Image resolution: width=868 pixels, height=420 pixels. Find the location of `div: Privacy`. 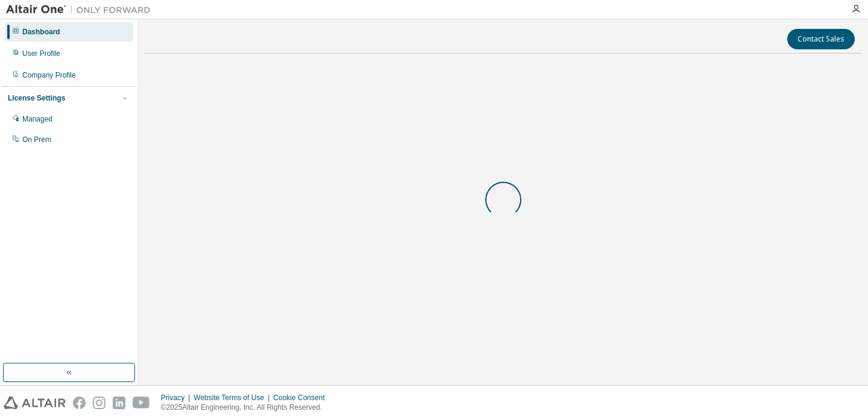

div: Privacy is located at coordinates (177, 398).